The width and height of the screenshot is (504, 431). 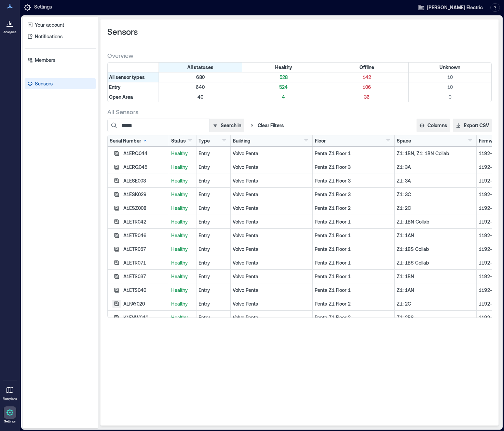 What do you see at coordinates (10, 392) in the screenshot?
I see `a: Floorplans` at bounding box center [10, 392].